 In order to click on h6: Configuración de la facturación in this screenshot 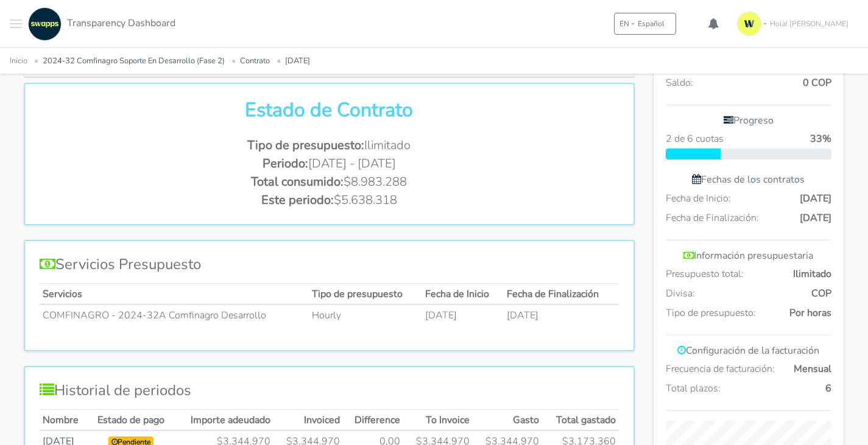, I will do `click(748, 351)`.